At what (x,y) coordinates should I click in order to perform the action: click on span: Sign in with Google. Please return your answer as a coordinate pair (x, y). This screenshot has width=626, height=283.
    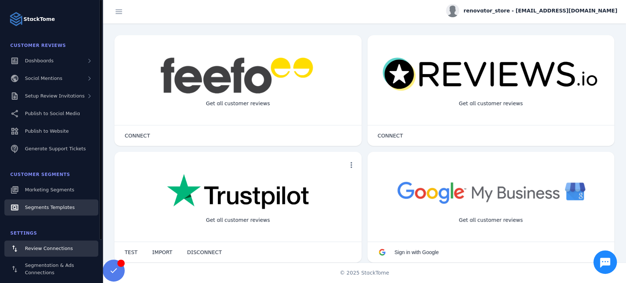
    Looking at the image, I should click on (417, 252).